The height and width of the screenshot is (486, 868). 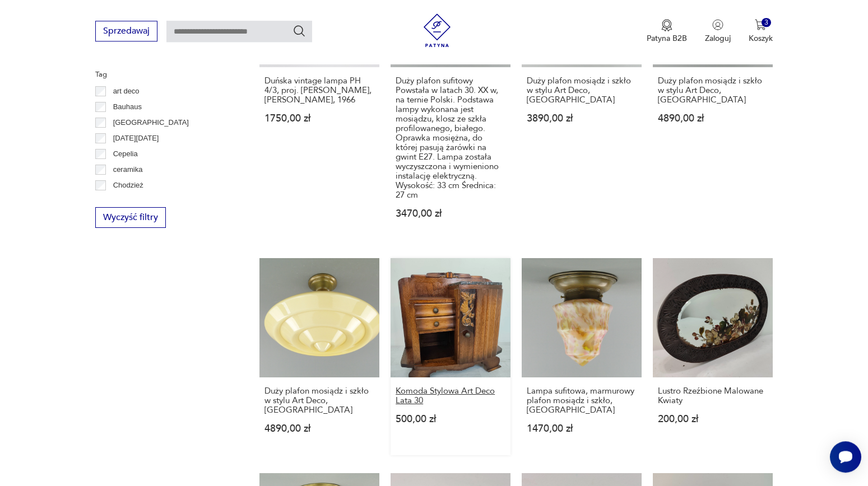 What do you see at coordinates (718, 32) in the screenshot?
I see `button: Zaloguj` at bounding box center [718, 32].